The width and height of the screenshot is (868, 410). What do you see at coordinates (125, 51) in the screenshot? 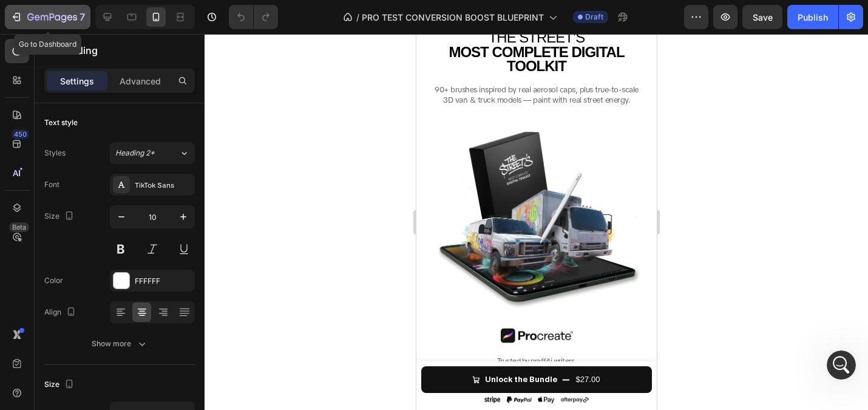
I see `p: Heading` at bounding box center [125, 51].